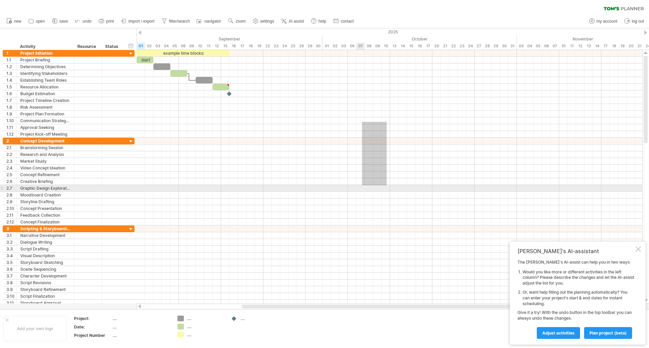 The width and height of the screenshot is (649, 348). What do you see at coordinates (14, 21) in the screenshot?
I see `a: new` at bounding box center [14, 21].